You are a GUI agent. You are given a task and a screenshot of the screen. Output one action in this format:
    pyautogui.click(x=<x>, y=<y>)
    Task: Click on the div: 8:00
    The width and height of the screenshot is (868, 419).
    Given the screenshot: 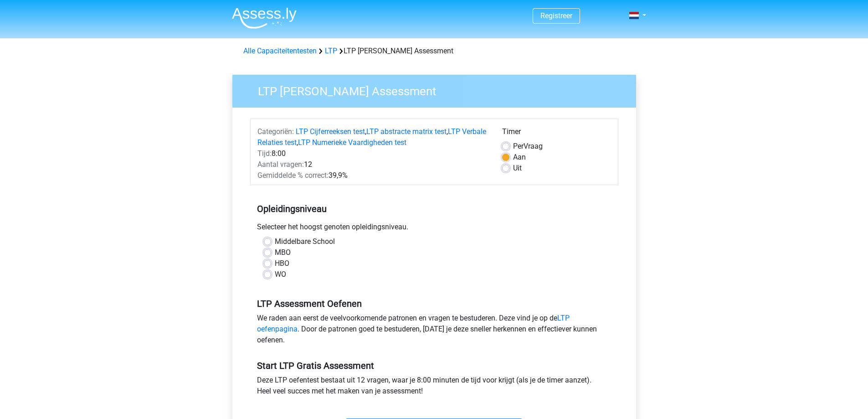 What is the action you would take?
    pyautogui.click(x=373, y=154)
    